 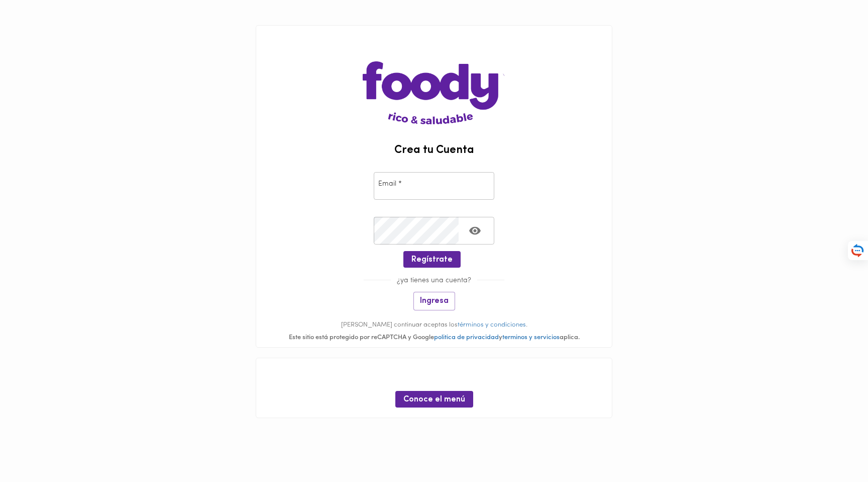 I want to click on span: Ingresa, so click(x=434, y=301).